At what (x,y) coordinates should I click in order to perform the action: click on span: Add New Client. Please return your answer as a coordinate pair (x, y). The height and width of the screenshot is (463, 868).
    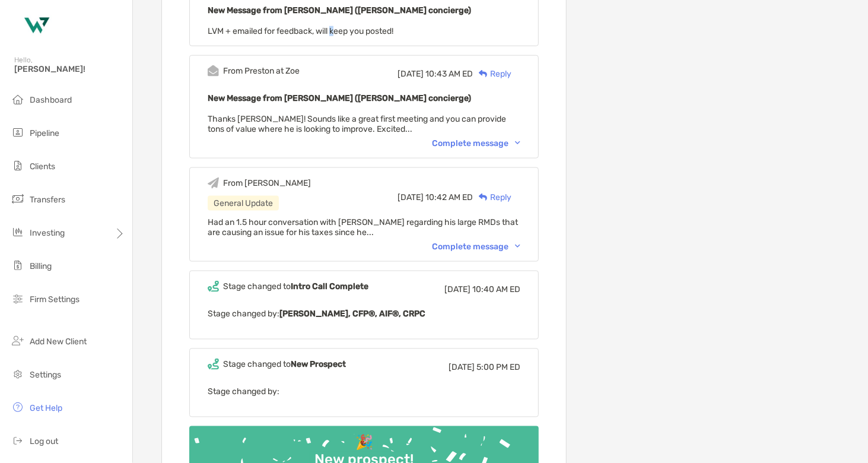
    Looking at the image, I should click on (58, 341).